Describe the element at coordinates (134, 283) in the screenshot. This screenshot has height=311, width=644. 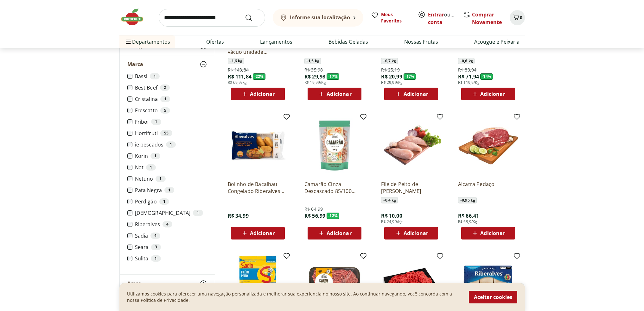
I see `span: Preço` at that location.